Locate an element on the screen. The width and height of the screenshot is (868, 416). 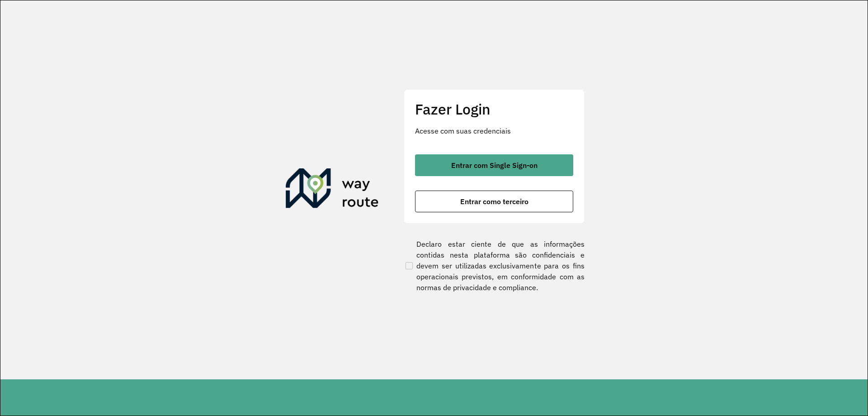
label: Declaro estar ciente de que as informações contidas nesta plataforma são confidenciais e devem se... is located at coordinates (494, 265).